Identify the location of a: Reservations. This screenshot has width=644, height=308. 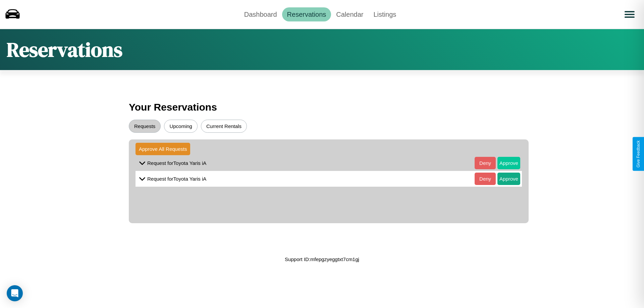
(306, 15).